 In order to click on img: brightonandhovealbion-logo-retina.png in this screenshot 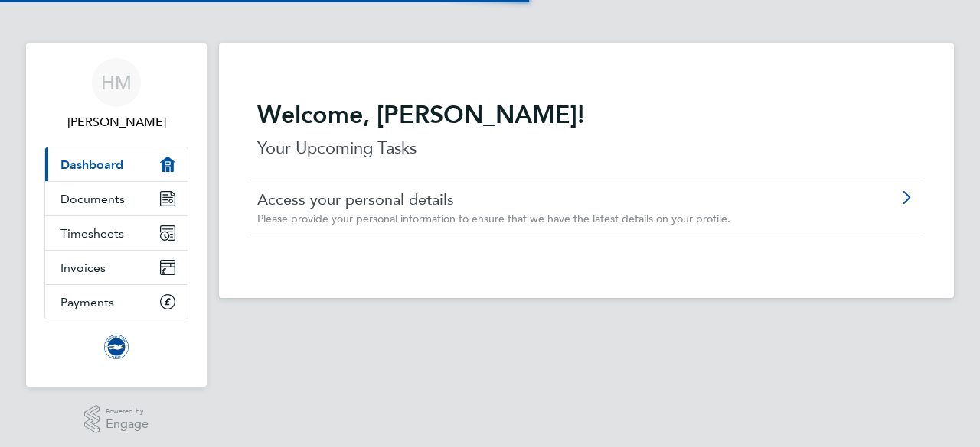, I will do `click(116, 347)`.